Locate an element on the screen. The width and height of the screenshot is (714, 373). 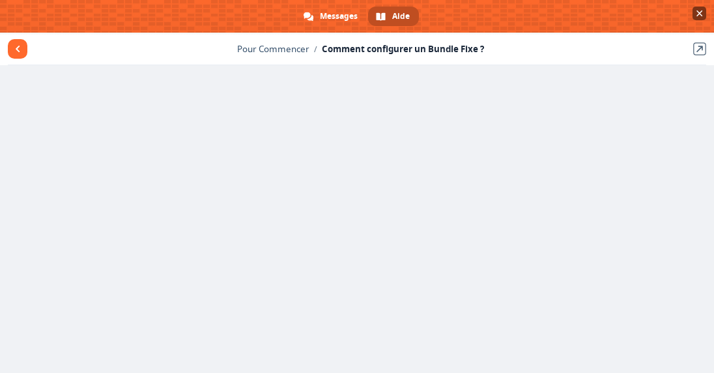
span: Fermer le chat is located at coordinates (699, 13).